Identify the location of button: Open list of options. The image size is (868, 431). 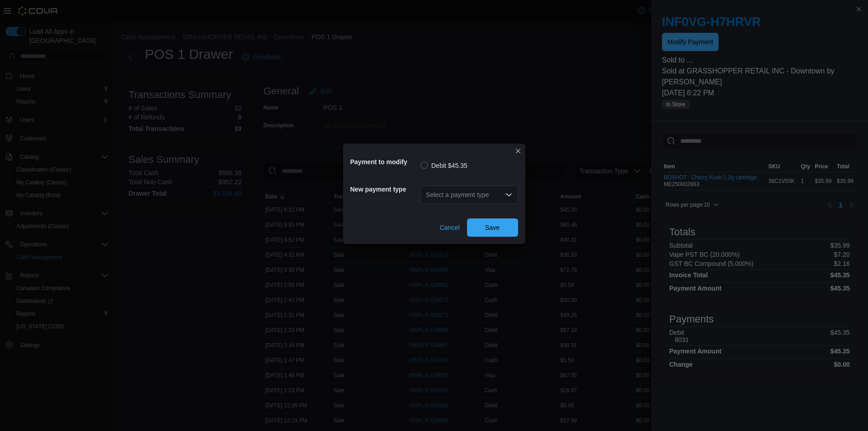
(509, 195).